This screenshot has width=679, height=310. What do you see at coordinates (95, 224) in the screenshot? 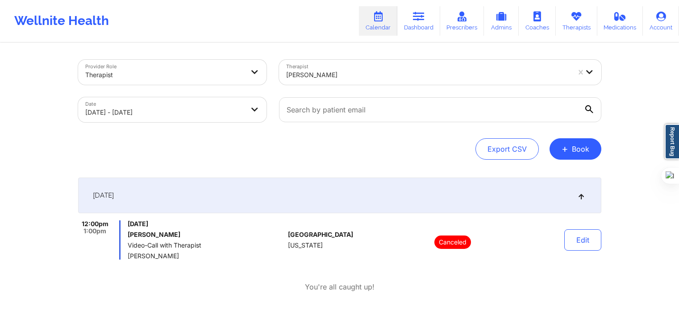
I see `span: 12:00pm` at bounding box center [95, 224].